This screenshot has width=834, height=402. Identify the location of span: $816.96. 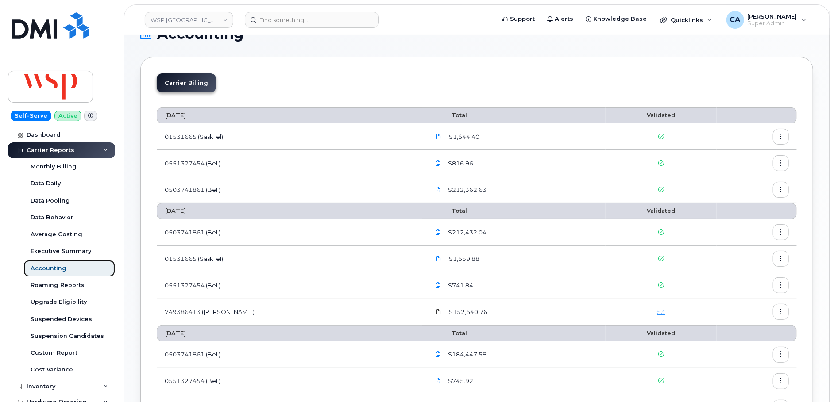
(460, 163).